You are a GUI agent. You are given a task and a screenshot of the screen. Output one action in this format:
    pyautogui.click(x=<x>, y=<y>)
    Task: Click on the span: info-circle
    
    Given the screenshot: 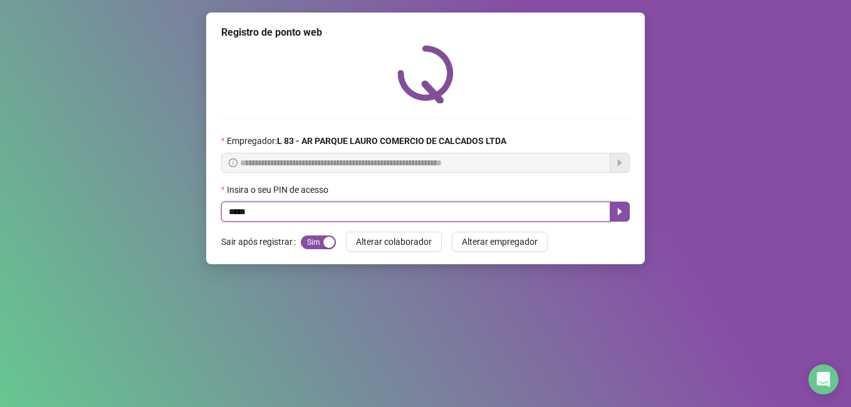 What is the action you would take?
    pyautogui.click(x=233, y=163)
    